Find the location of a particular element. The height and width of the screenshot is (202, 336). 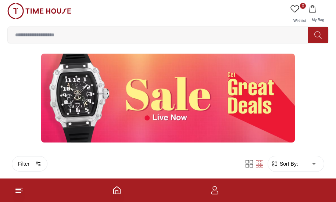

button: My Bag is located at coordinates (318, 15).